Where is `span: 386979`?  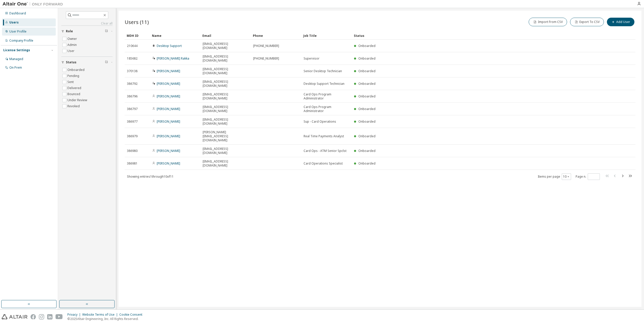 span: 386979 is located at coordinates (132, 136).